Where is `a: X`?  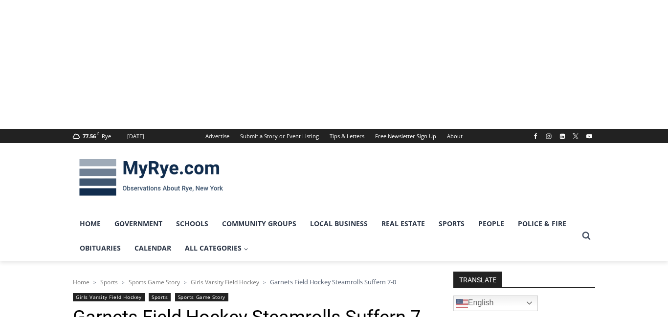 a: X is located at coordinates (575, 136).